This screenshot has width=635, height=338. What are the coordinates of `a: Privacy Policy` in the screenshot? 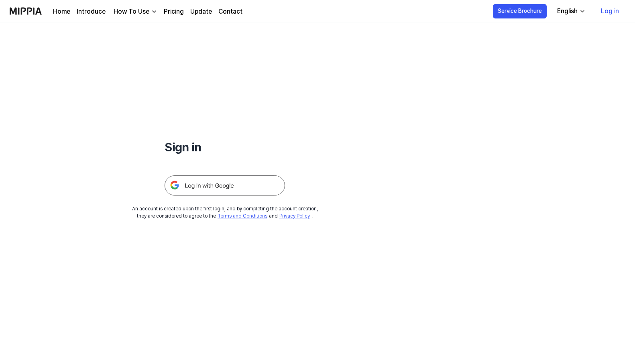 It's located at (295, 216).